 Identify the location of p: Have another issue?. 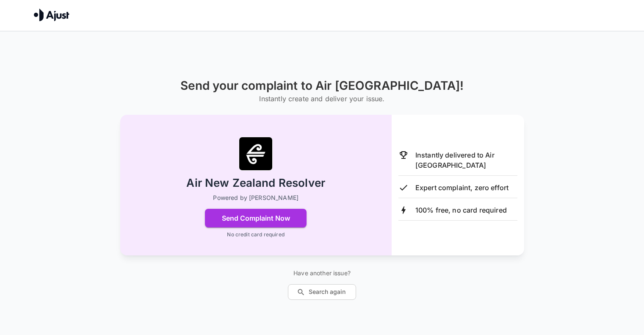
(322, 273).